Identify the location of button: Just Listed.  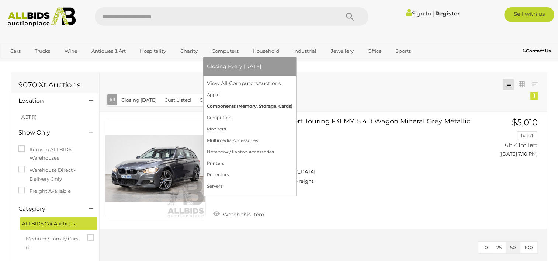
(178, 100).